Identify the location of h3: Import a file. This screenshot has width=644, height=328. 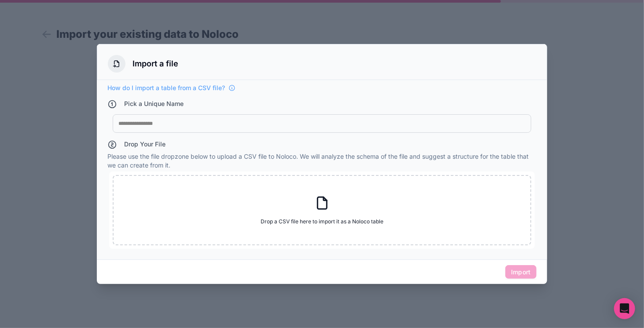
(156, 64).